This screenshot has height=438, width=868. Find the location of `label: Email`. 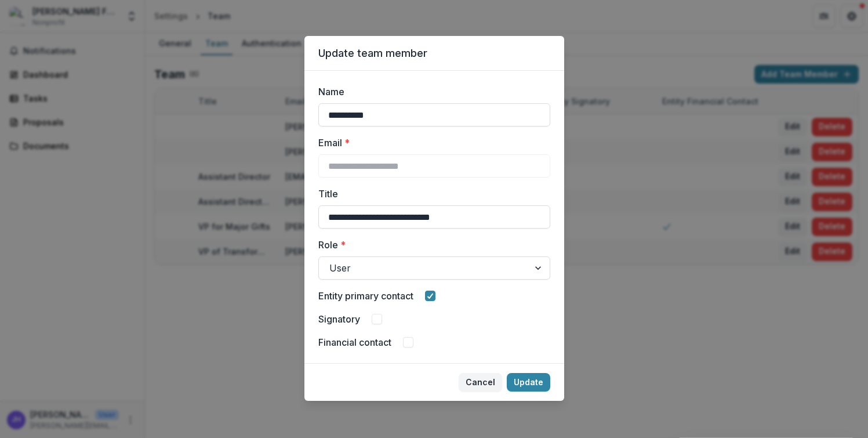

label: Email is located at coordinates (431, 142).